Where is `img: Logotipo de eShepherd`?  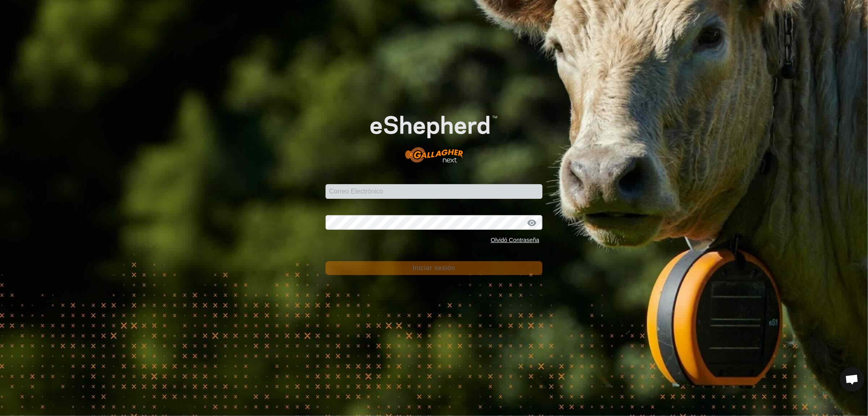
img: Logotipo de eShepherd is located at coordinates (434, 134).